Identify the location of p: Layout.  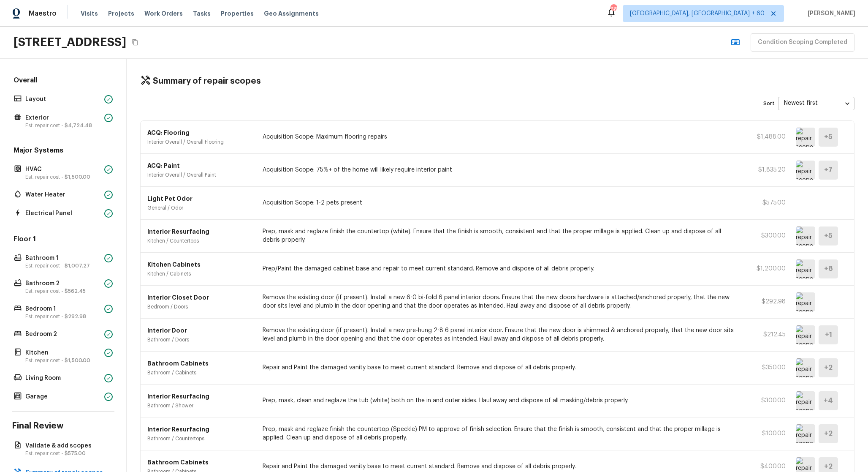
(63, 99).